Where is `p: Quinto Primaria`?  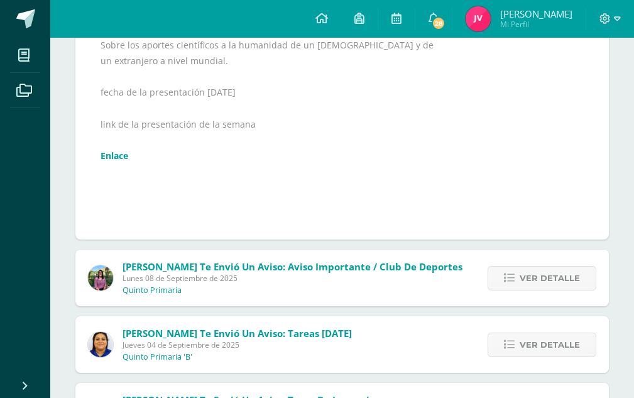 p: Quinto Primaria is located at coordinates (152, 290).